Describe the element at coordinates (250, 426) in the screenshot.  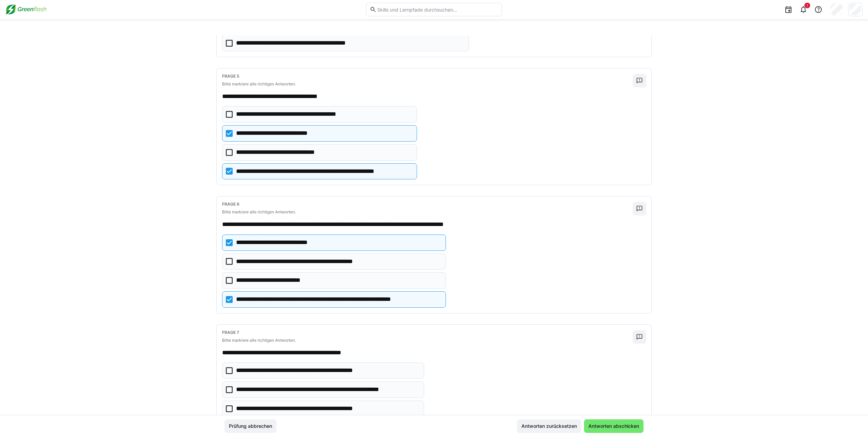
I see `span: Prüfung abbrechen` at that location.